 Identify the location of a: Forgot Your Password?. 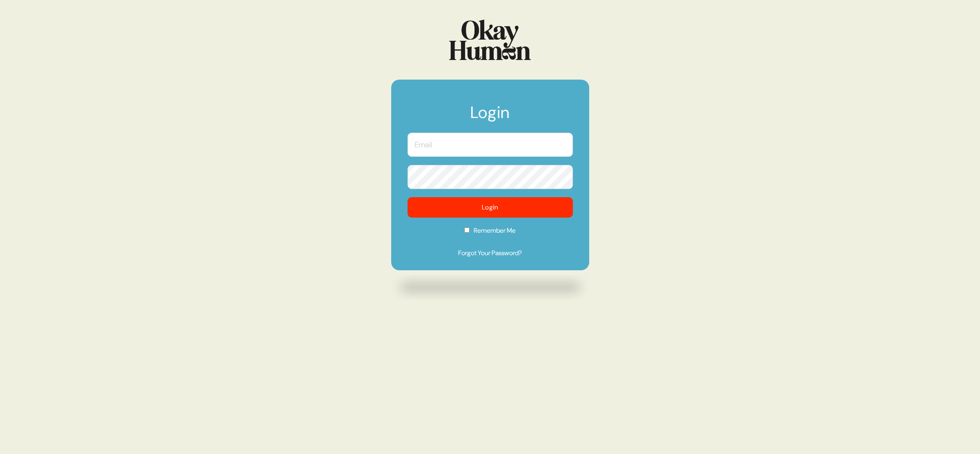
(490, 253).